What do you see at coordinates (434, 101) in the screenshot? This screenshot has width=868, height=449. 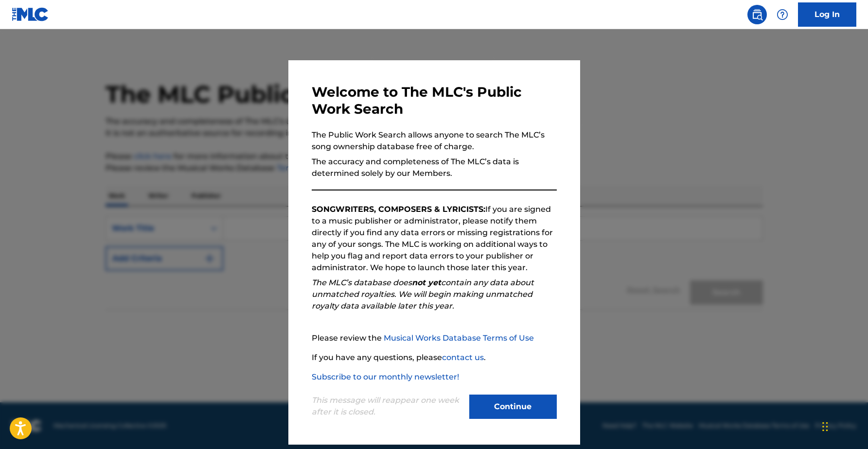 I see `h3: Welcome to The MLC's Public Work Search` at bounding box center [434, 101].